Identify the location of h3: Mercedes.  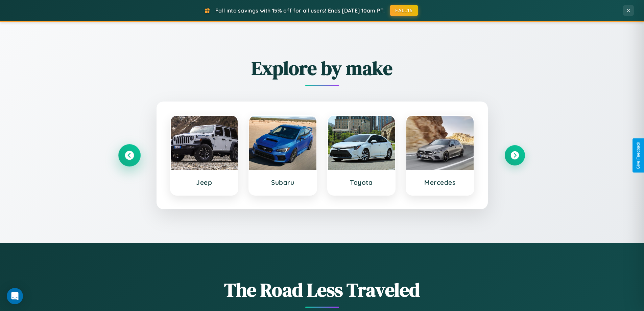
(440, 182).